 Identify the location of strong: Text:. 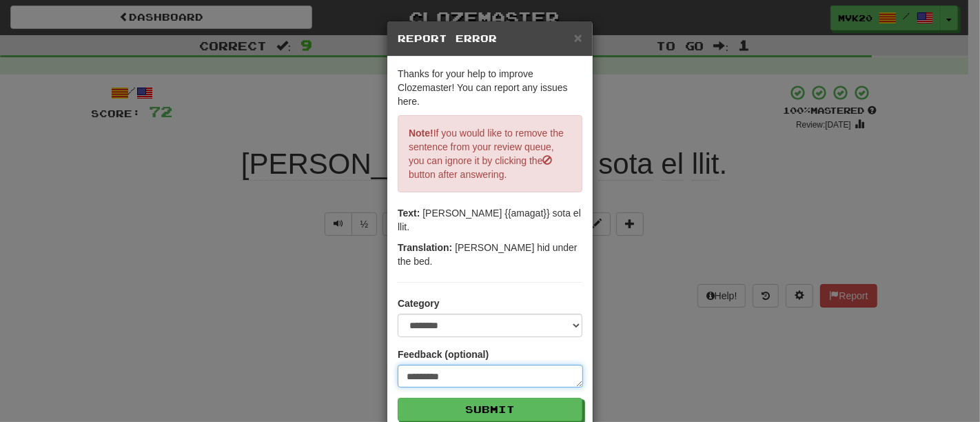
(408, 213).